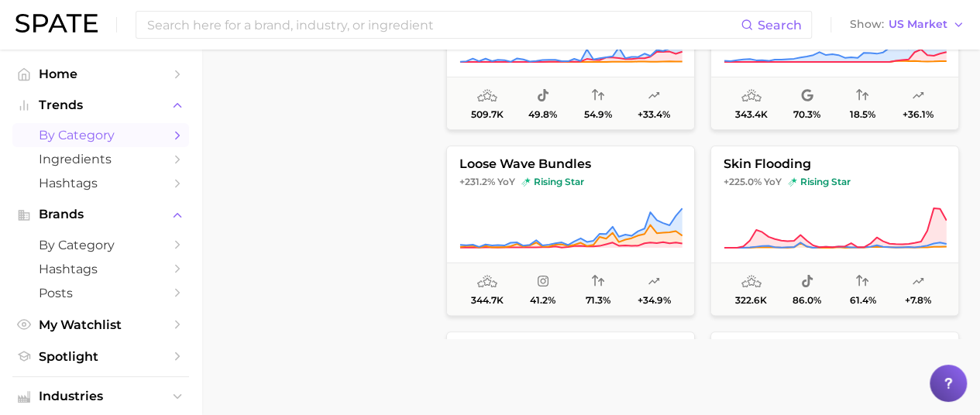  I want to click on a: Spotlight, so click(100, 356).